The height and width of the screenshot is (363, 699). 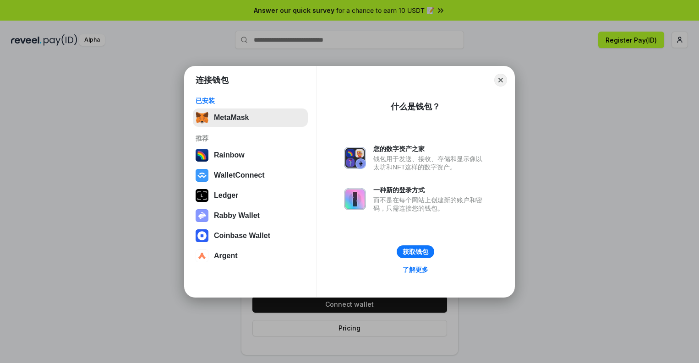 I want to click on div: 什么是钱包？, so click(x=416, y=107).